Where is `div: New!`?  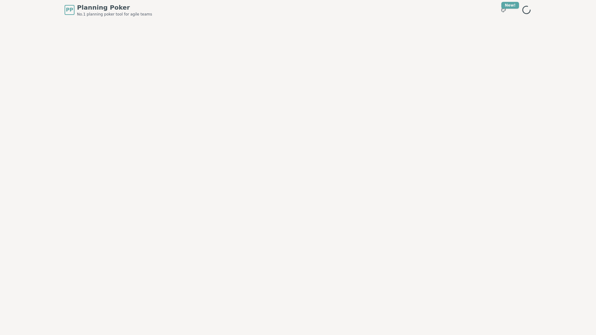
div: New! is located at coordinates (510, 5).